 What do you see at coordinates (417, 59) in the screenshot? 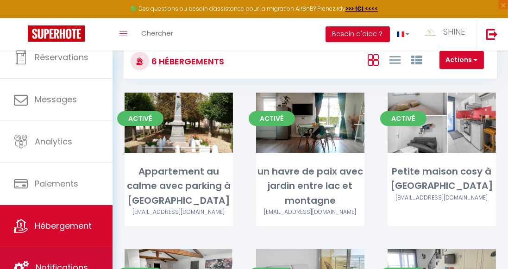
I see `a: Vue par Groupe` at bounding box center [417, 59].